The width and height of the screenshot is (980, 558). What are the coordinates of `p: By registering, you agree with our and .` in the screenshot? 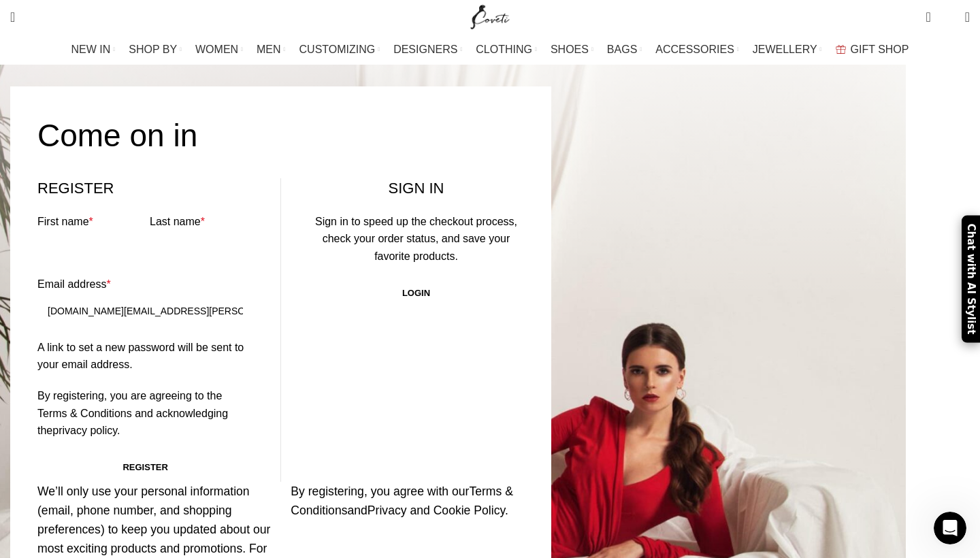 It's located at (407, 501).